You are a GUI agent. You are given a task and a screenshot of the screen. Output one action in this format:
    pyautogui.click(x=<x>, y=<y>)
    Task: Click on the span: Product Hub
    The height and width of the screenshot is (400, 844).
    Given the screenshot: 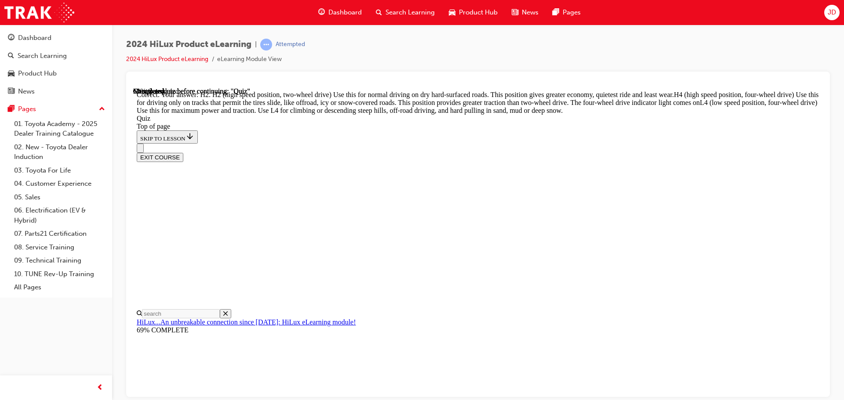 What is the action you would take?
    pyautogui.click(x=478, y=12)
    